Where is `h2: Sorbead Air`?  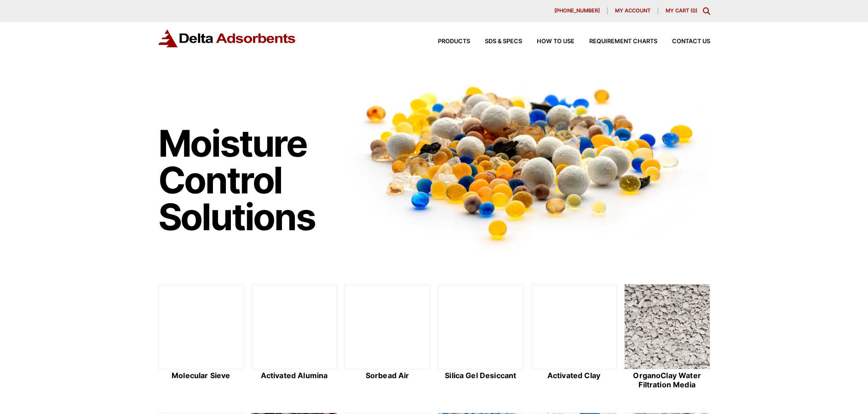
h2: Sorbead Air is located at coordinates (388, 376).